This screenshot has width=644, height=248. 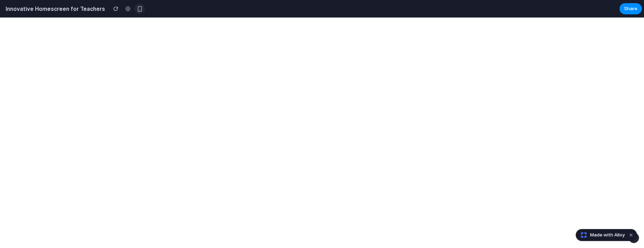 What do you see at coordinates (631, 9) in the screenshot?
I see `button: Share` at bounding box center [631, 9].